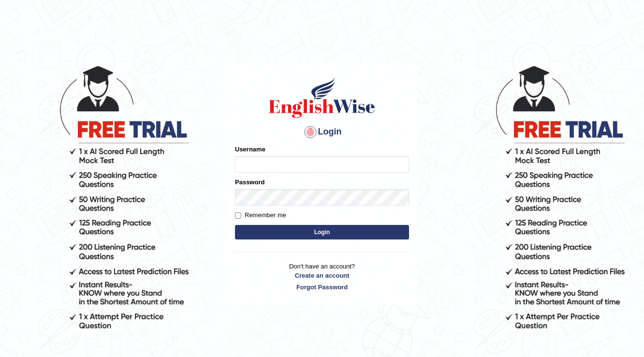 Image resolution: width=644 pixels, height=357 pixels. What do you see at coordinates (322, 275) in the screenshot?
I see `a: Create an account` at bounding box center [322, 275].